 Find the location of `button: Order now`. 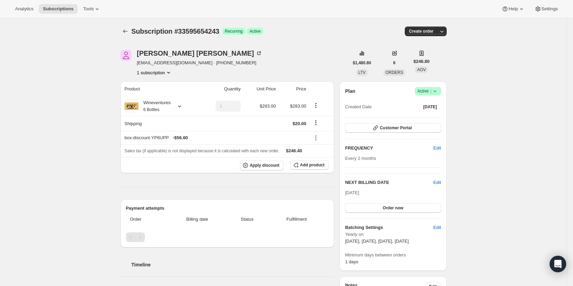

button: Order now is located at coordinates (393, 208).